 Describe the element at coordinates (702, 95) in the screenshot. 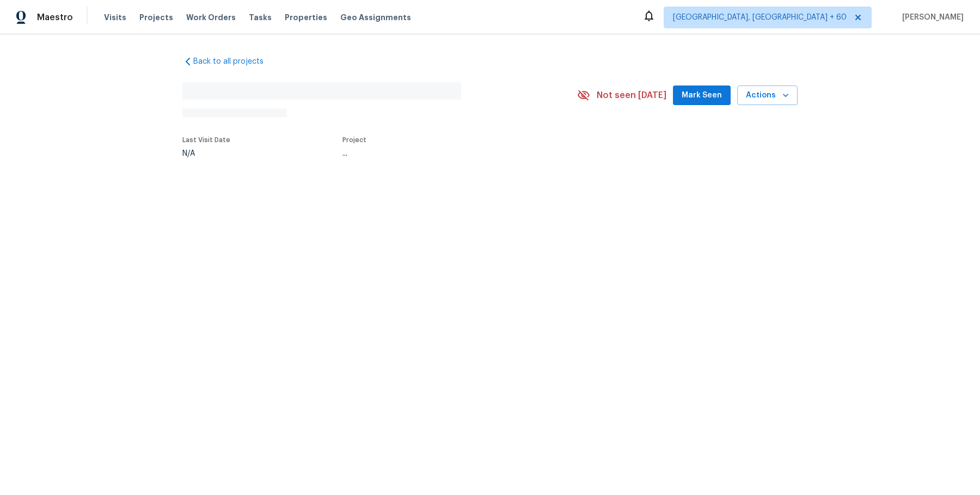

I see `span: Mark Seen` at that location.